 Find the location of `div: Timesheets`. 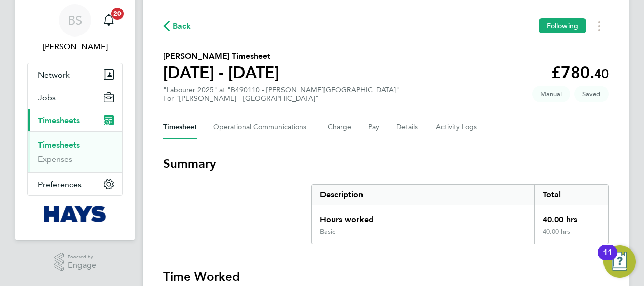

div: Timesheets is located at coordinates (75, 151).